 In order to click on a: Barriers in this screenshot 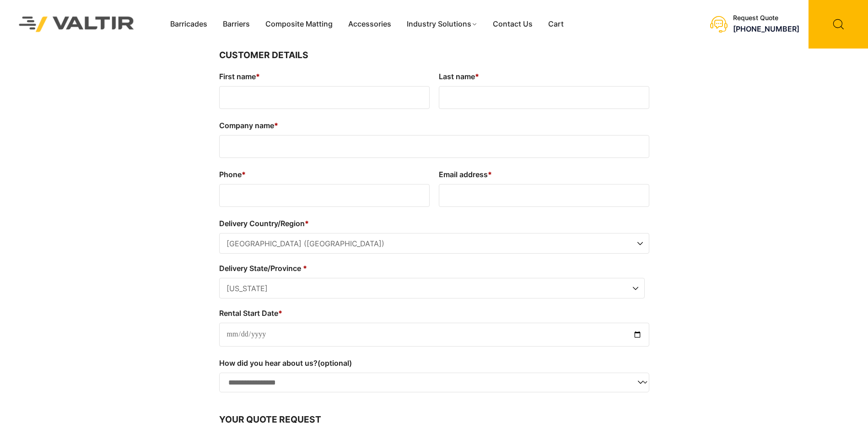, I will do `click(236, 24)`.